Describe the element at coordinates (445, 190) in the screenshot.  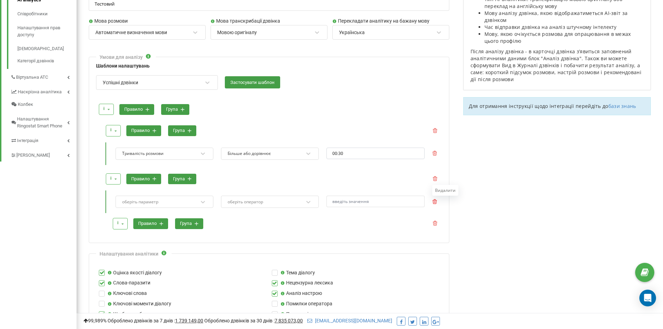
I see `div: Видалити` at that location.